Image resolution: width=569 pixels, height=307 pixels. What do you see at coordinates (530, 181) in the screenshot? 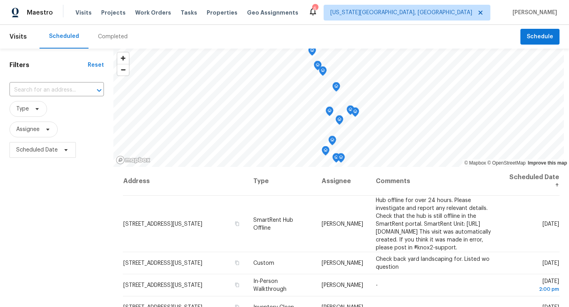
I see `th: Scheduled Date ↑` at bounding box center [530, 181].